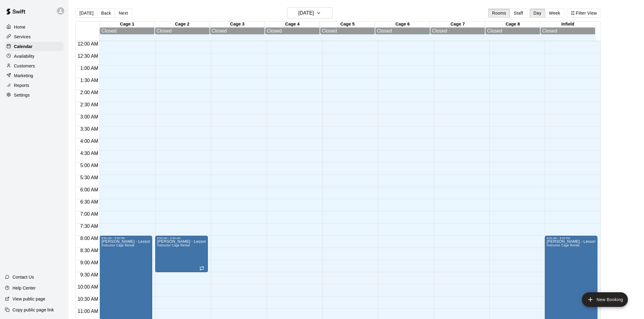 Image resolution: width=644 pixels, height=319 pixels. What do you see at coordinates (237, 24) in the screenshot?
I see `div: Cage 3` at bounding box center [237, 24].